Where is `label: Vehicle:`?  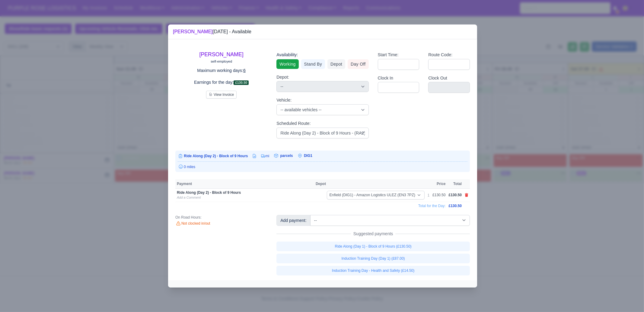 label: Vehicle: is located at coordinates (284, 100).